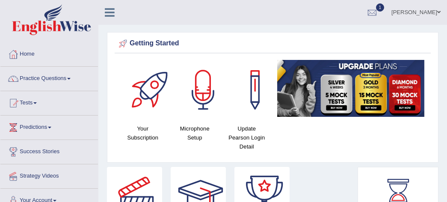 The image size is (447, 202). Describe the element at coordinates (247, 137) in the screenshot. I see `h4: Update Pearson Login Detail` at that location.